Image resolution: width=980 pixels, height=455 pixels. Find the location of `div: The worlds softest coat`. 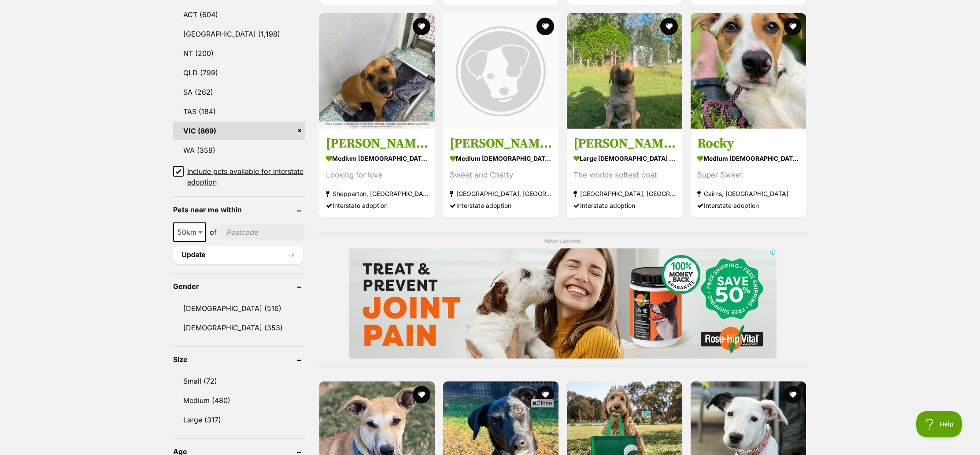

div: The worlds softest coat is located at coordinates (625, 175).